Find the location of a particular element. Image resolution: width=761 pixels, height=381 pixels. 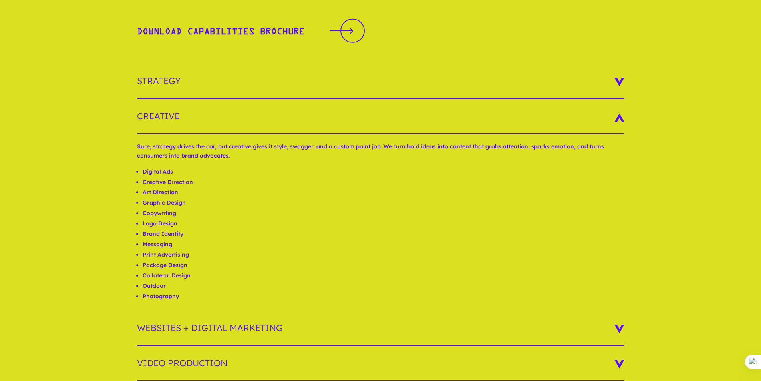

h3: Strategy is located at coordinates (381, 81).